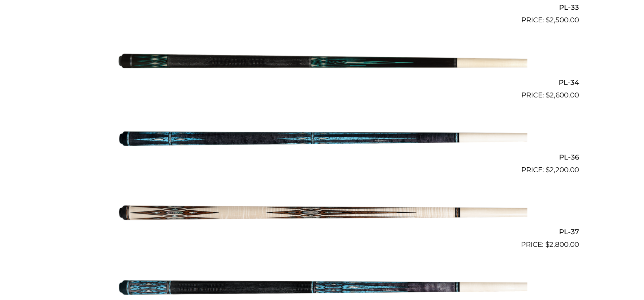 The width and height of the screenshot is (644, 300). I want to click on img: PL-37, so click(322, 213).